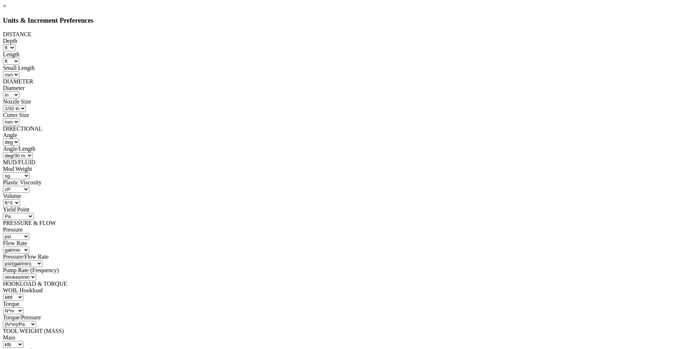 This screenshot has height=349, width=699. I want to click on label: Pressure, so click(13, 229).